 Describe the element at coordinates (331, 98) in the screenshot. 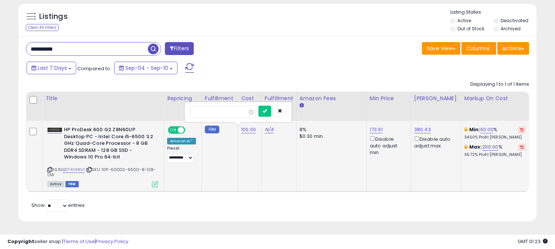

I see `div: Amazon Fees` at that location.